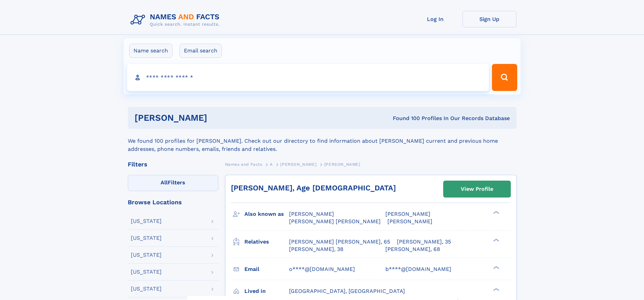 The image size is (644, 300). Describe the element at coordinates (164, 182) in the screenshot. I see `span: All` at that location.